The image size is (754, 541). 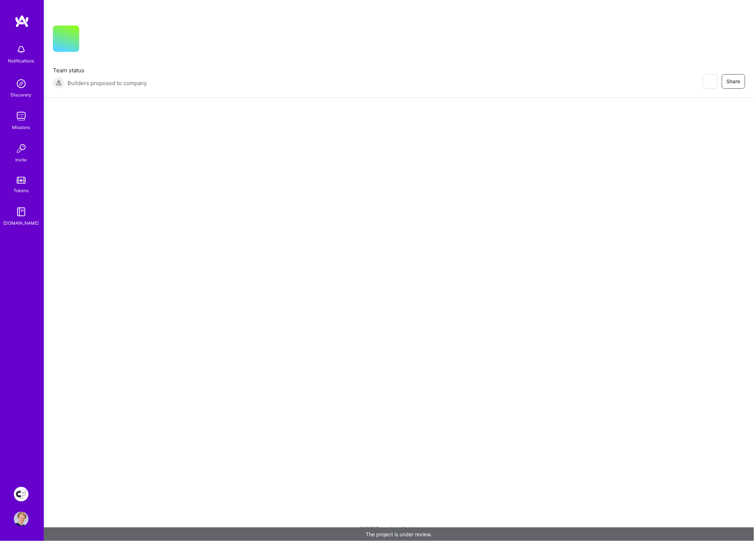 I want to click on img: logo, so click(x=22, y=21).